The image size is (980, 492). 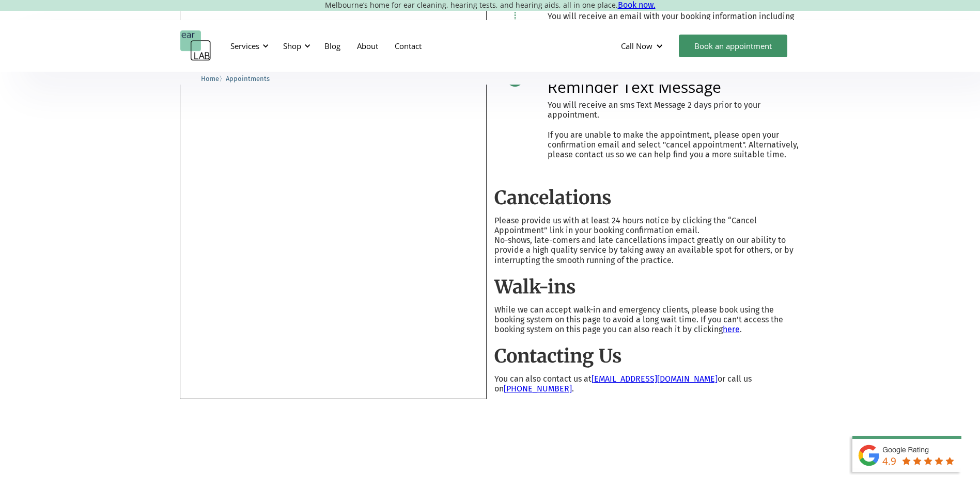 What do you see at coordinates (248, 78) in the screenshot?
I see `a: Appointments` at bounding box center [248, 78].